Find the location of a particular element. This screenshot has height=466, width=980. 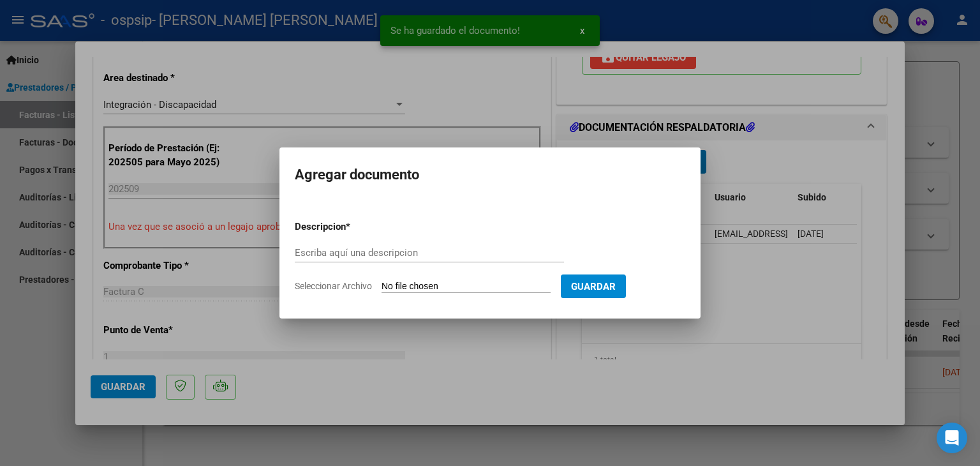

div: Open Intercom Messenger is located at coordinates (952, 439).